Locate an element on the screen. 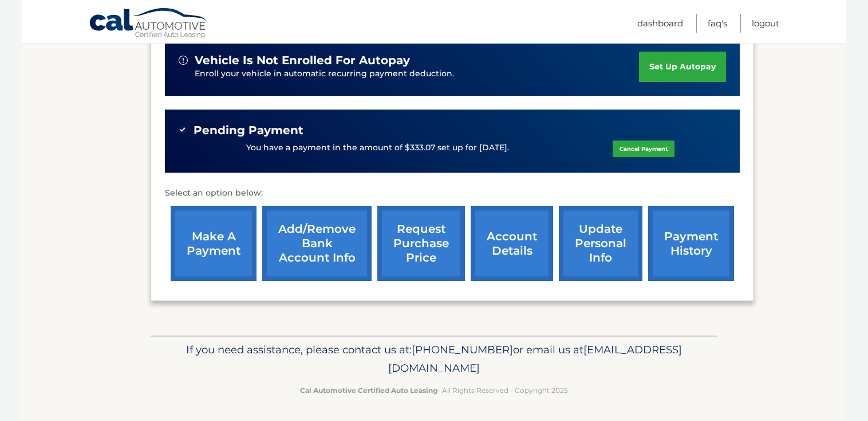  span: vehicle is not enrolled for autopay is located at coordinates (302, 60).